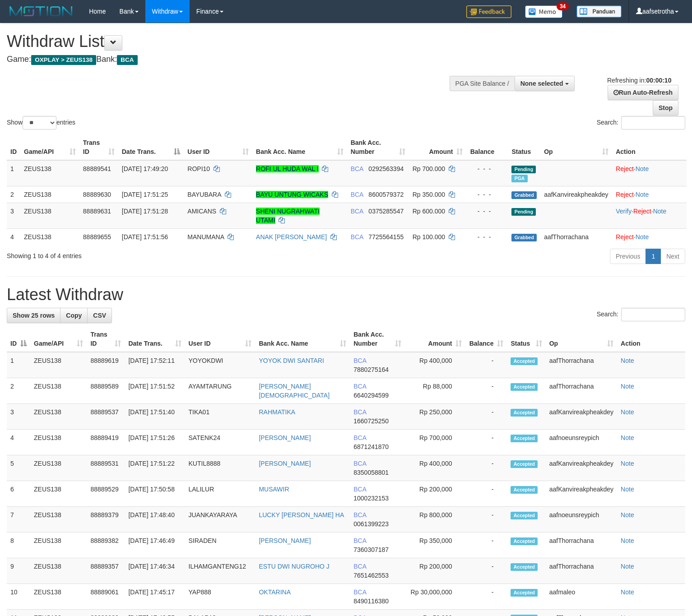 The height and width of the screenshot is (616, 692). Describe the element at coordinates (33, 316) in the screenshot. I see `span: Show 25 rows` at that location.